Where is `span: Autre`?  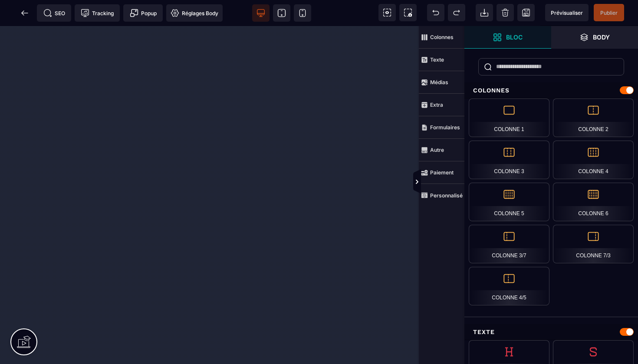
span: Autre is located at coordinates (441, 150).